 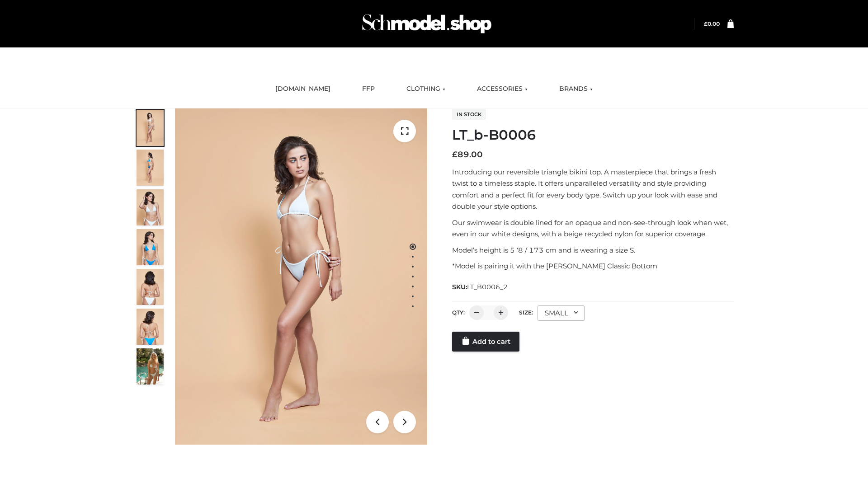 I want to click on a: Schmodel Admin 964, so click(x=427, y=24).